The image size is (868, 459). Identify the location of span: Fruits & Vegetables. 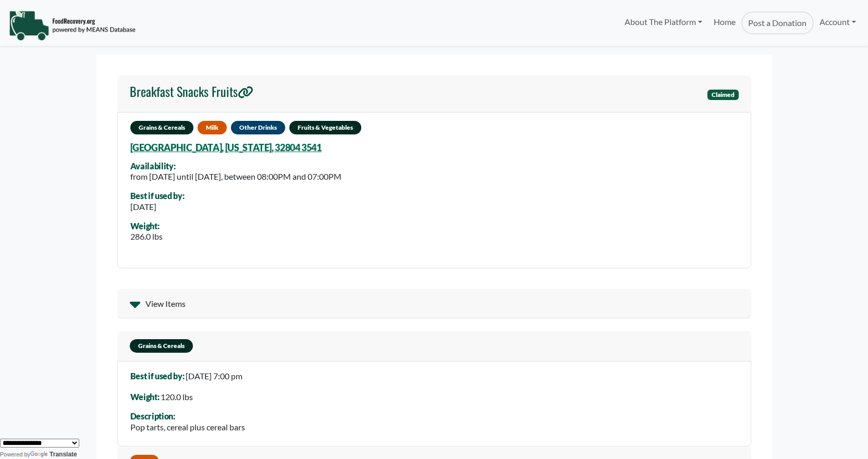
(325, 128).